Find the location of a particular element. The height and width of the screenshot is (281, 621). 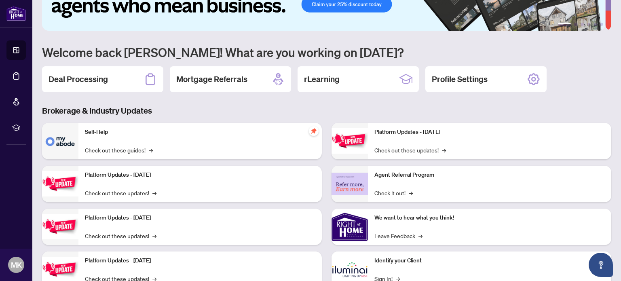

img: logo is located at coordinates (16, 13).